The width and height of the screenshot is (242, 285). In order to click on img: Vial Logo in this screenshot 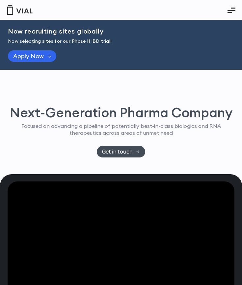, I will do `click(20, 10)`.